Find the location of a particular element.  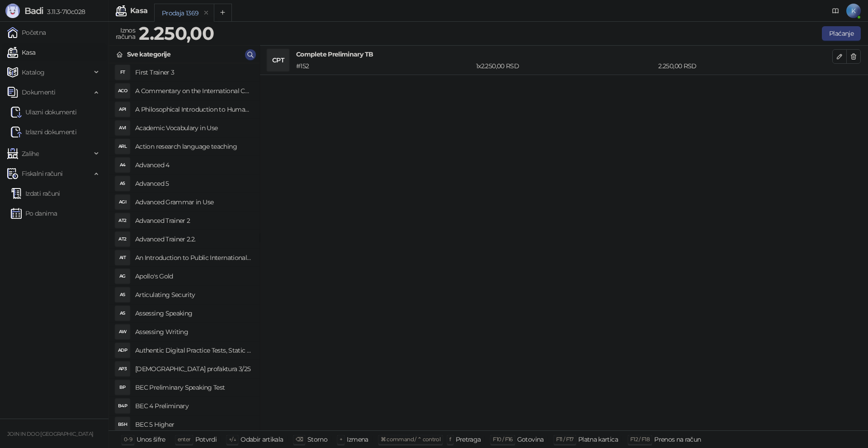

div: Odabir artikala is located at coordinates (262, 440).